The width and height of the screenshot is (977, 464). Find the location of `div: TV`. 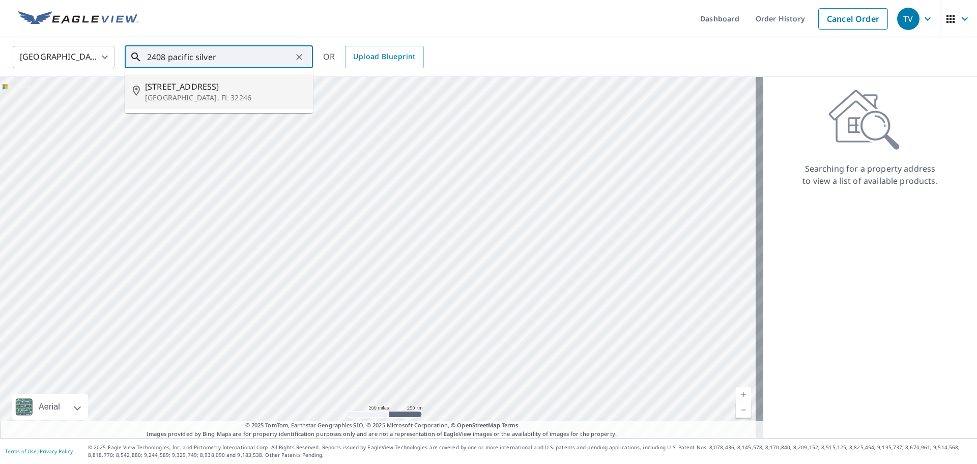

div: TV is located at coordinates (908, 19).